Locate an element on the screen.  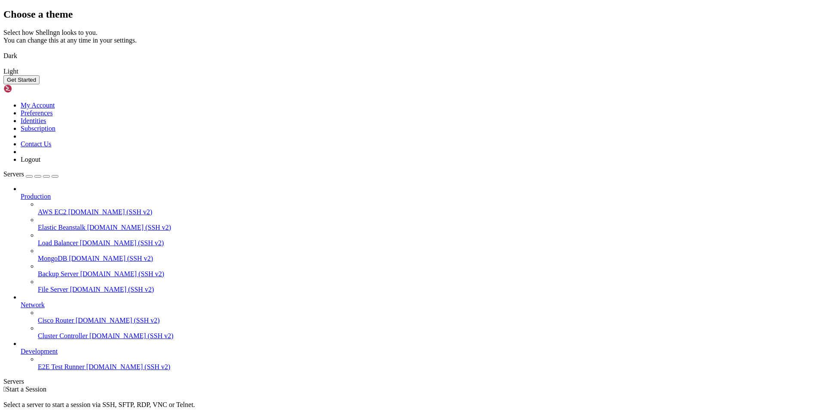
span: Cluster Controller is located at coordinates (63, 335).